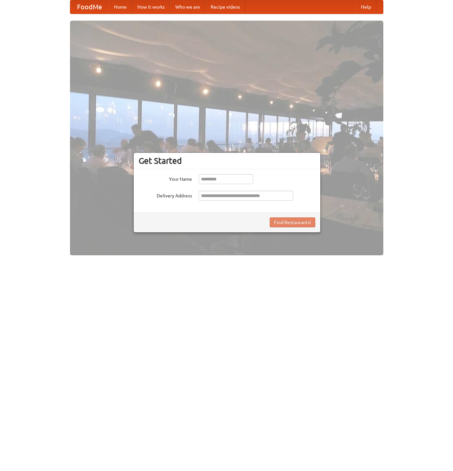 The width and height of the screenshot is (453, 471). I want to click on a: Help, so click(366, 7).